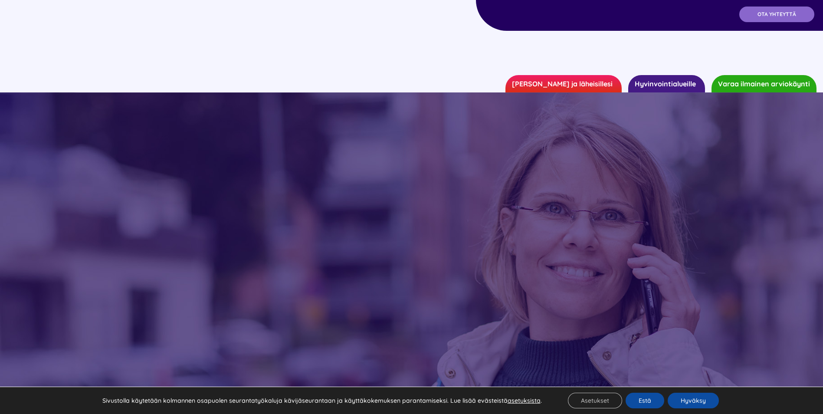 Image resolution: width=823 pixels, height=414 pixels. Describe the element at coordinates (595, 401) in the screenshot. I see `button: Asetukset` at that location.